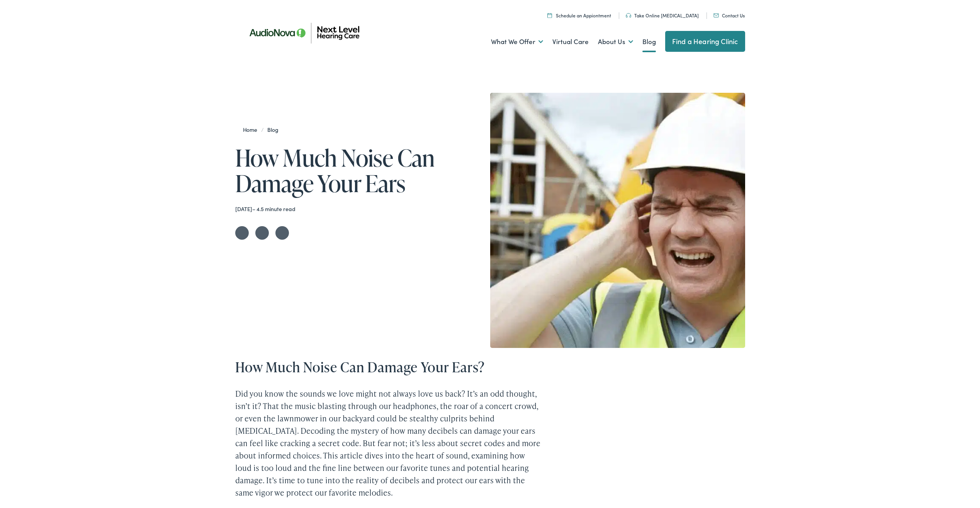 The image size is (980, 508). Describe the element at coordinates (352, 209) in the screenshot. I see `div: – 4.5 minute read` at that location.